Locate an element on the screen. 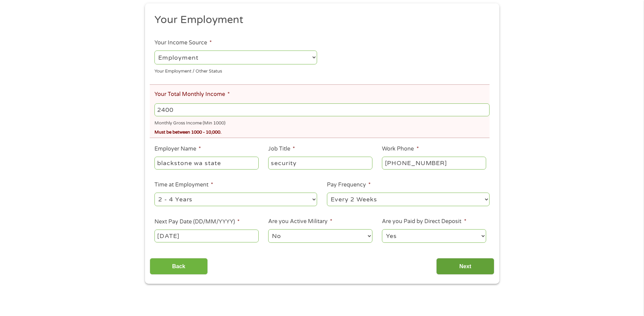 The width and height of the screenshot is (644, 316). label: Are you Paid by Direct Deposit is located at coordinates (424, 221).